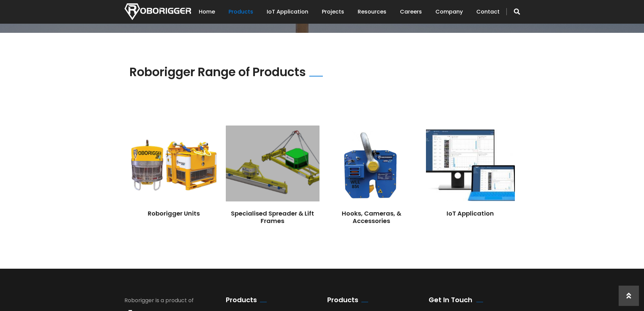  Describe the element at coordinates (174, 213) in the screenshot. I see `a: Roborigger Units` at that location.